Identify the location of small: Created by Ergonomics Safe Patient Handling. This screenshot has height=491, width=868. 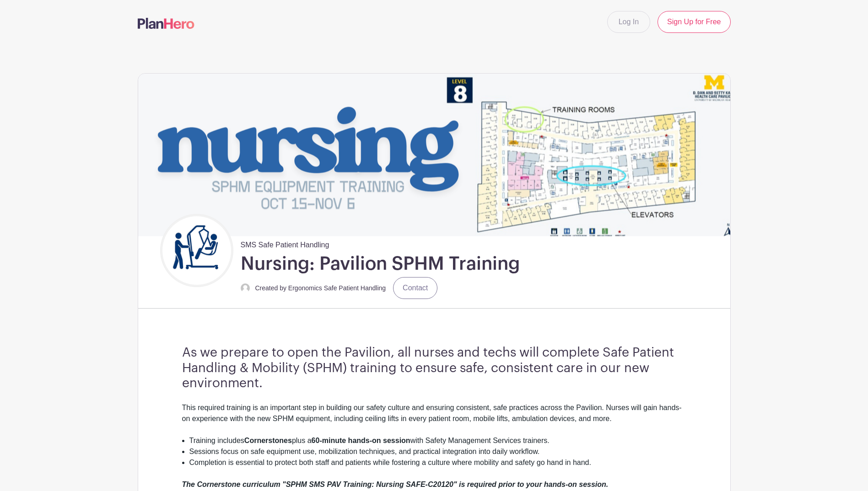
(321, 288).